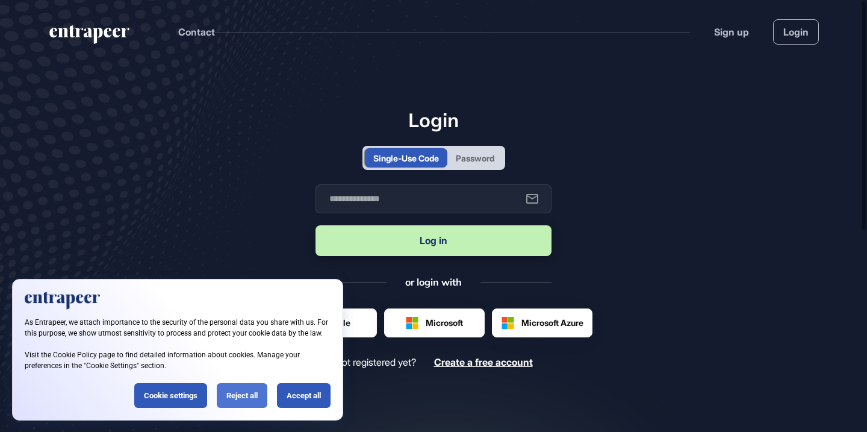  I want to click on a: Login, so click(796, 32).